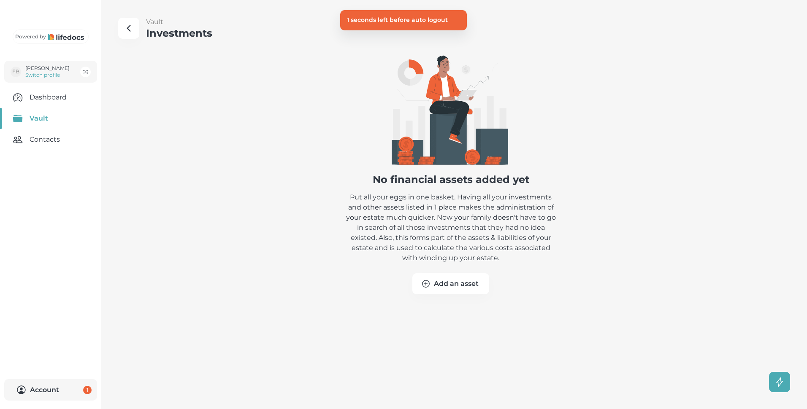 Image resolution: width=807 pixels, height=409 pixels. What do you see at coordinates (47, 75) in the screenshot?
I see `p: Switch profile` at bounding box center [47, 75].